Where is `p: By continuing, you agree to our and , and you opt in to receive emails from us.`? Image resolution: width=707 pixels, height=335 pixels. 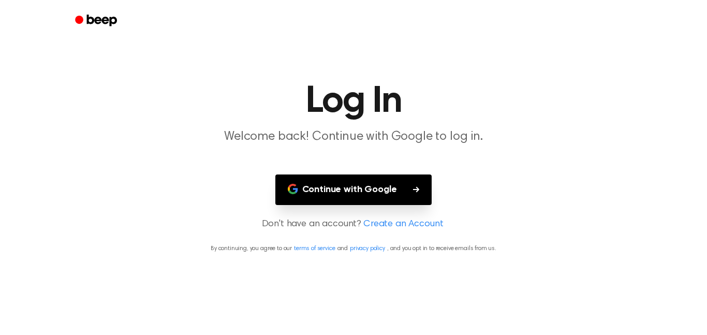
p: By continuing, you agree to our and , and you opt in to receive emails from us. is located at coordinates (353, 248).